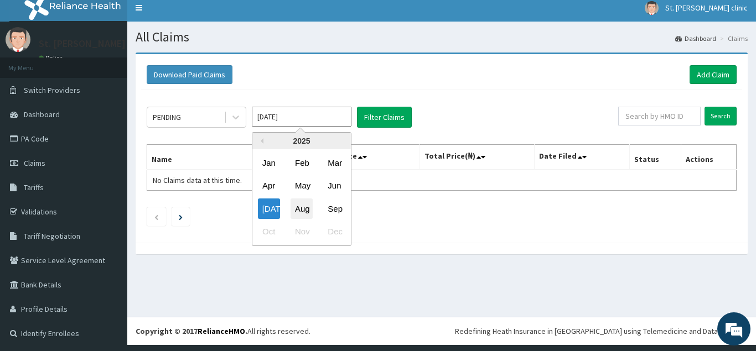 This screenshot has height=351, width=756. What do you see at coordinates (156, 217) in the screenshot?
I see `a: Previous page` at bounding box center [156, 217].